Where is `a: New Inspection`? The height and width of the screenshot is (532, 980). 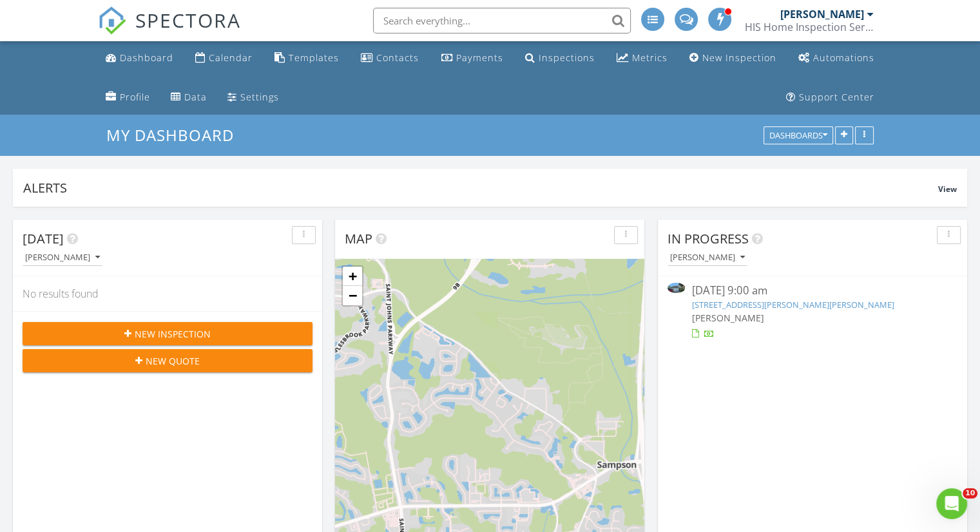 a: New Inspection is located at coordinates (733, 58).